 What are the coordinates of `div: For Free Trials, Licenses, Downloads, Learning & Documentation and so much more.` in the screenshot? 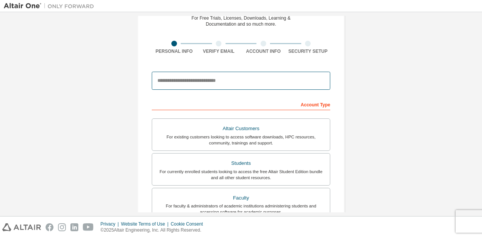 It's located at (241, 21).